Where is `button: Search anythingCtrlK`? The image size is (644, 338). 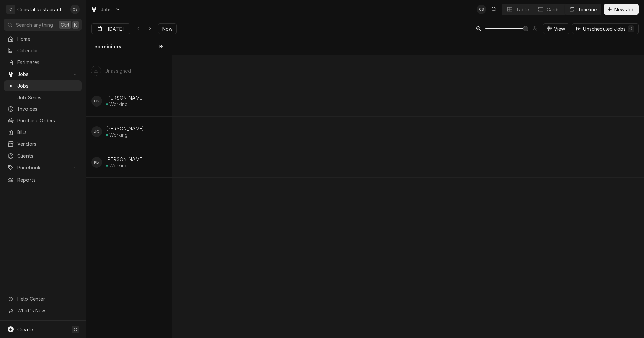 button: Search anythingCtrlK is located at coordinates (42, 24).